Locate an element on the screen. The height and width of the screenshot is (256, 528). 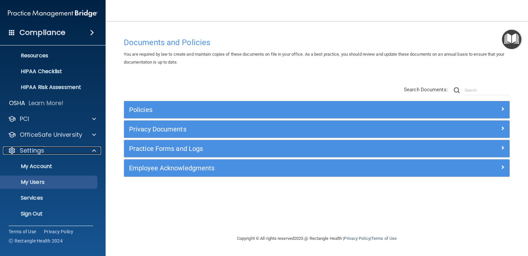
a: PCI is located at coordinates (52, 119).